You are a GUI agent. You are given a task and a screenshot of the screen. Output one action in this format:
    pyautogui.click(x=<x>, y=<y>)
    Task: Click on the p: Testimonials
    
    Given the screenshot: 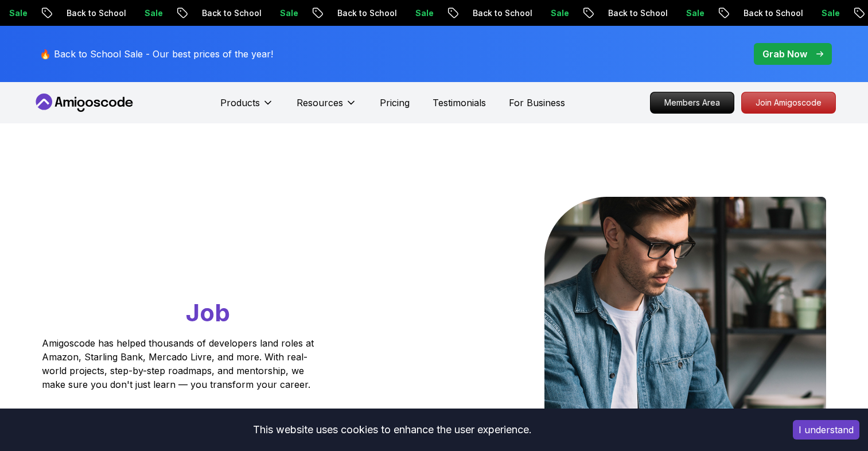 What is the action you would take?
    pyautogui.click(x=459, y=103)
    